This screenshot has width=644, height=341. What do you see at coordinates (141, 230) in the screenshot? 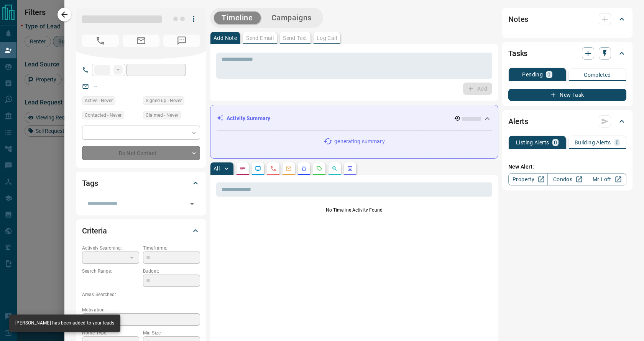
I see `div: Criteria` at bounding box center [141, 230].